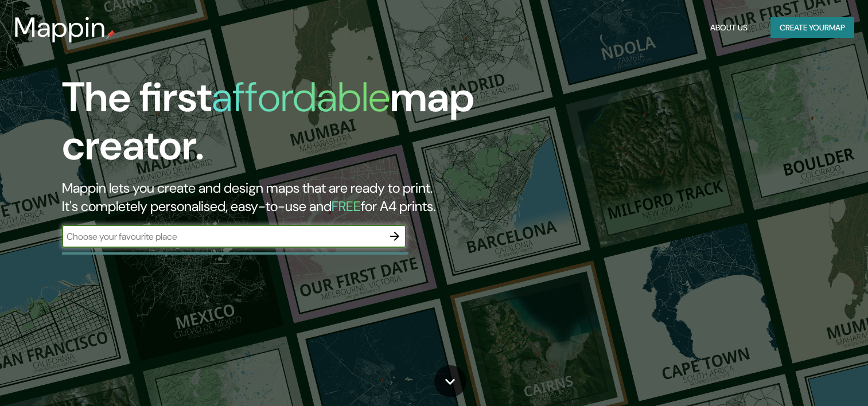 The width and height of the screenshot is (868, 406). What do you see at coordinates (279, 126) in the screenshot?
I see `h1: The first map creator.` at bounding box center [279, 126].